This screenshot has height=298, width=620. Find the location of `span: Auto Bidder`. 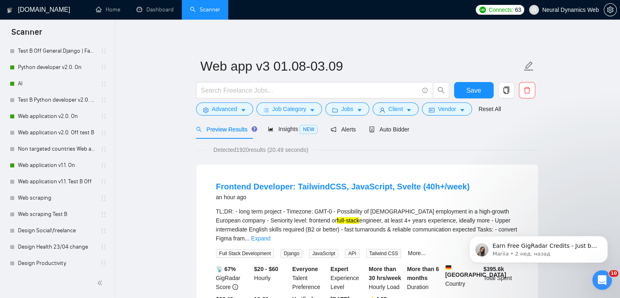

span: Auto Bidder is located at coordinates (389, 129).